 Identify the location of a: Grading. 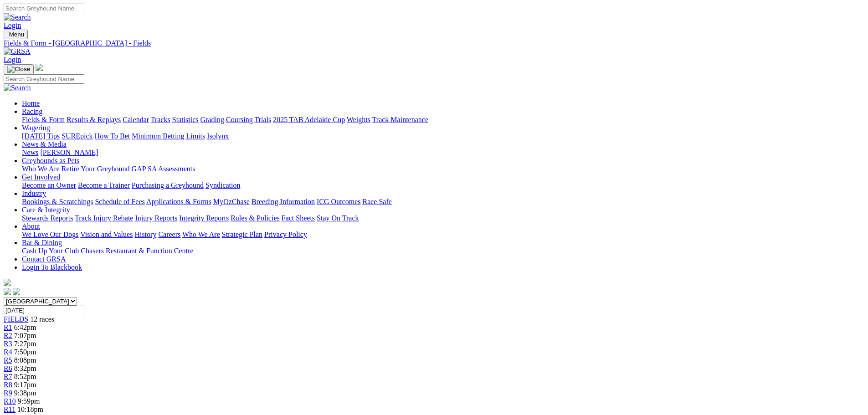
(213, 120).